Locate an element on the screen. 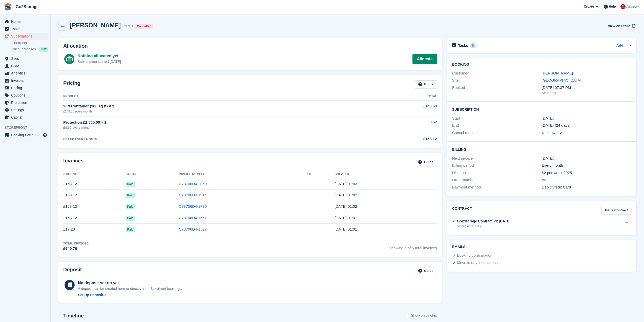  h2: Emails is located at coordinates (542, 247).